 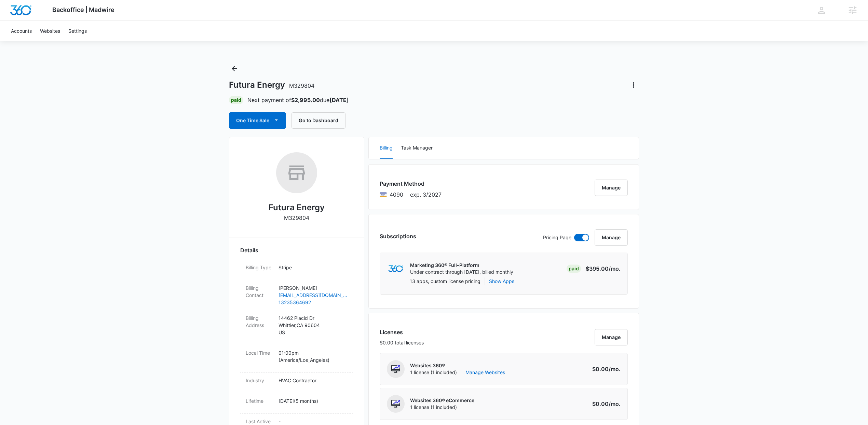 I want to click on p: Websites 360®, so click(x=457, y=366).